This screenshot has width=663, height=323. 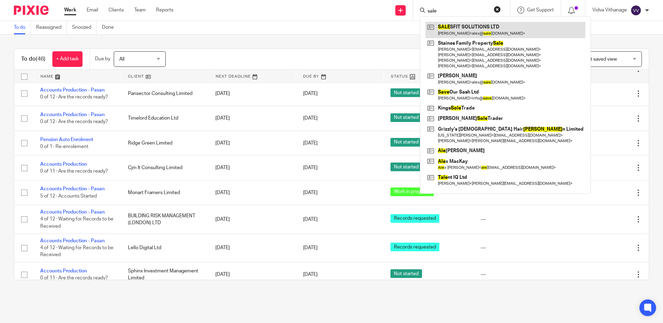 What do you see at coordinates (51, 27) in the screenshot?
I see `a: Reassigned` at bounding box center [51, 27].